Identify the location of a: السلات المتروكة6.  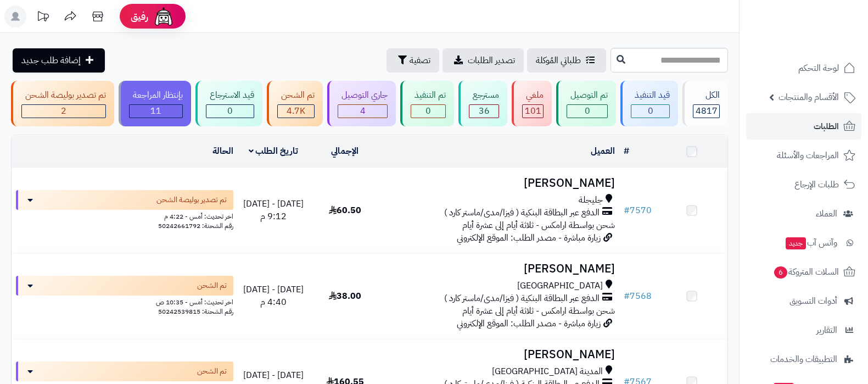
(803, 272).